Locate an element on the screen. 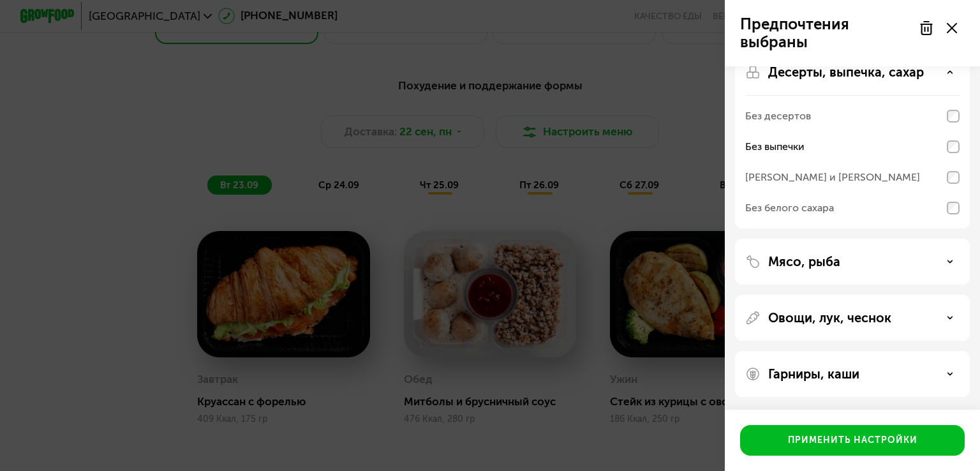  p: Десерты, выпечка, сахар is located at coordinates (846, 72).